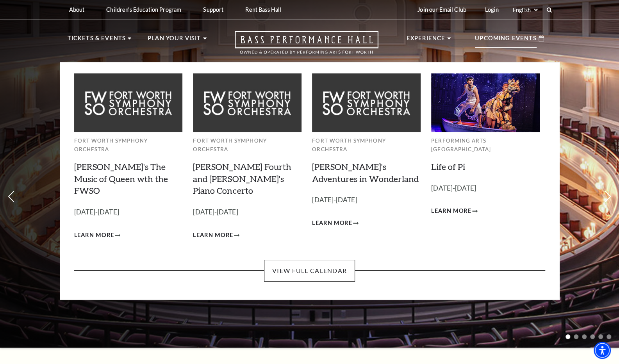 This screenshot has width=619, height=364. Describe the element at coordinates (525, 10) in the screenshot. I see `select: Select:` at that location.